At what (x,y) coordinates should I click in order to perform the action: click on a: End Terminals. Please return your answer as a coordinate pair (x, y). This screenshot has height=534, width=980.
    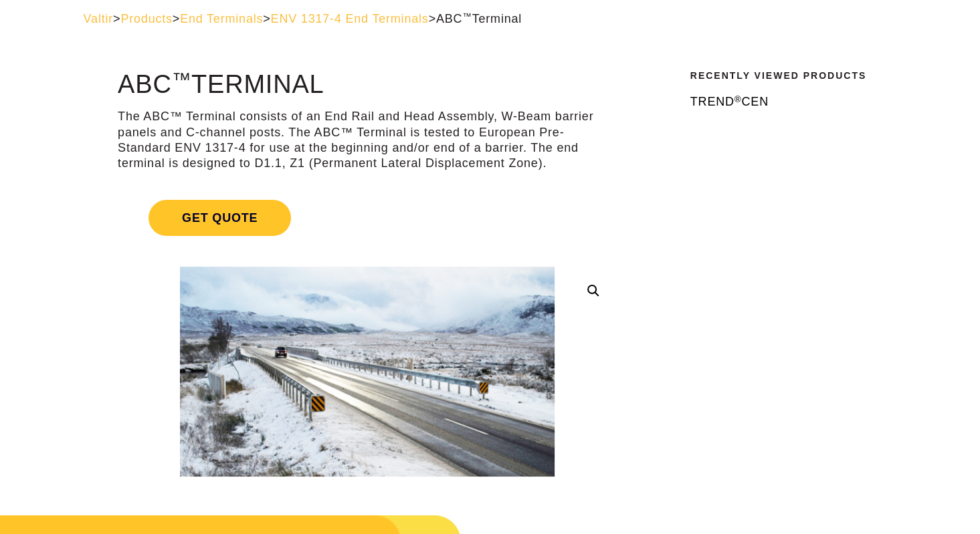
    Looking at the image, I should click on (221, 19).